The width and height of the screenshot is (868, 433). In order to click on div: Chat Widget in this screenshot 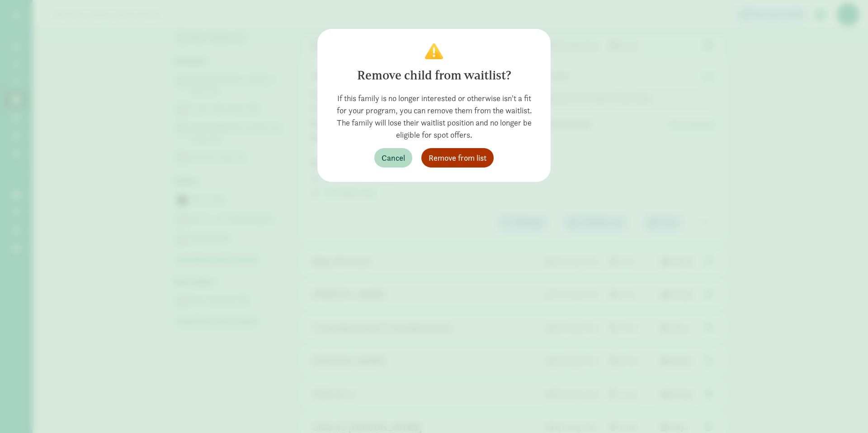, I will do `click(846, 411)`.